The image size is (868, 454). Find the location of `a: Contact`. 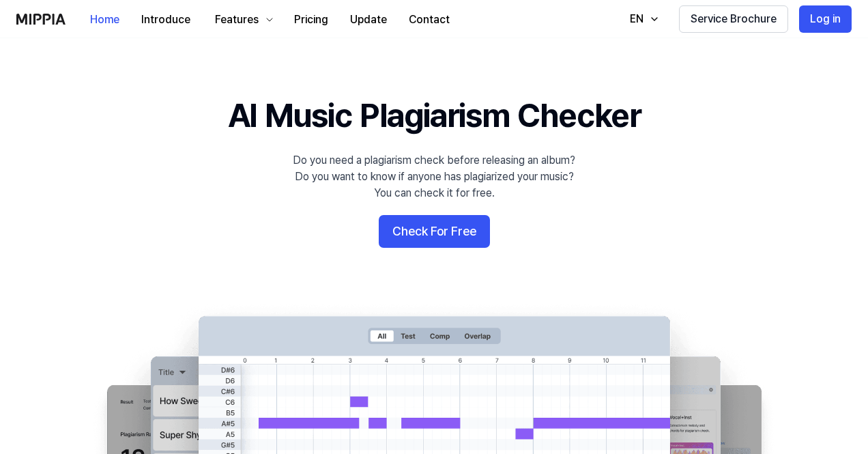

a: Contact is located at coordinates (429, 20).